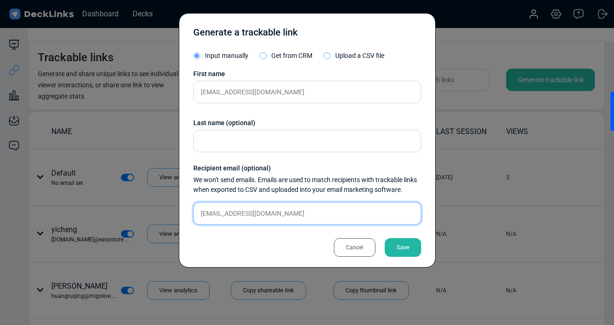 This screenshot has width=614, height=325. Describe the element at coordinates (226, 56) in the screenshot. I see `span: Input manually` at that location.